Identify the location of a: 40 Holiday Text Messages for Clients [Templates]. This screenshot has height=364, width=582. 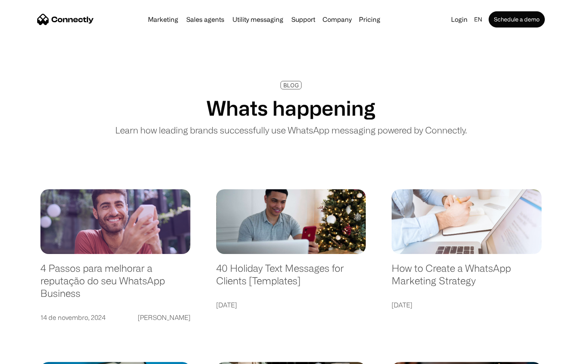
(291, 278).